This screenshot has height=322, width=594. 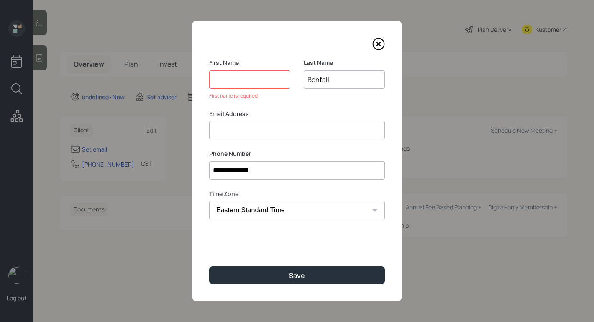 I want to click on label: Phone Number, so click(x=297, y=153).